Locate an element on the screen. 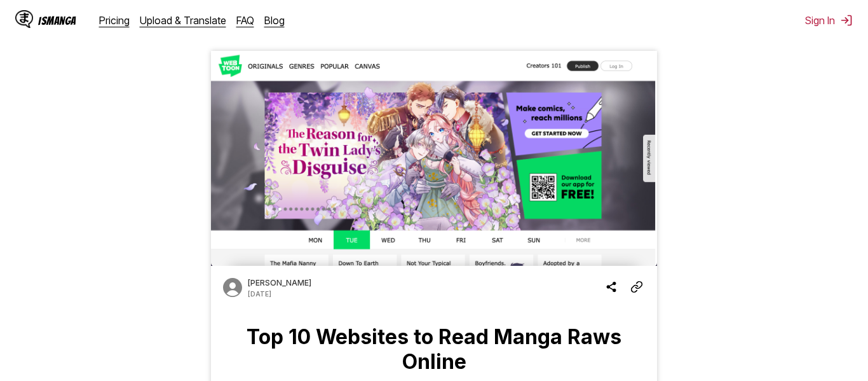  a: Upload & Translate is located at coordinates (183, 20).